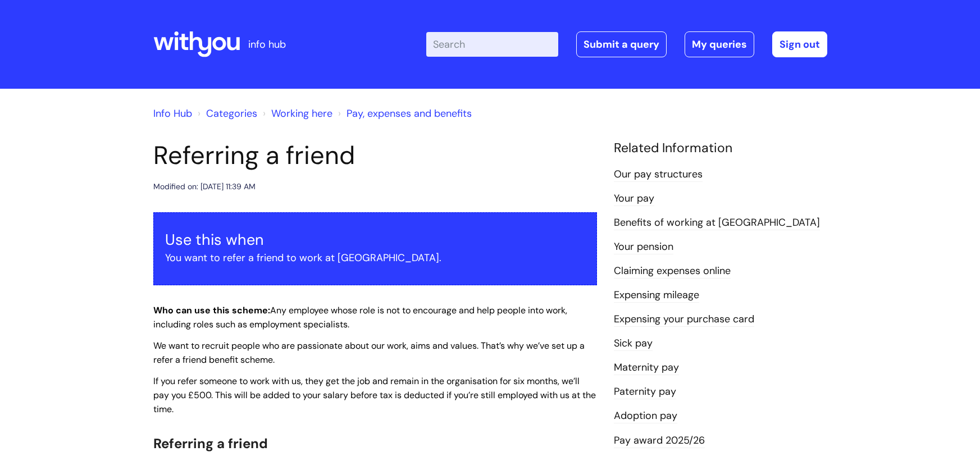 This screenshot has width=980, height=456. I want to click on span: If you refer someone to work with us, they get the job and remain in the organisation for six mon..., so click(374, 395).